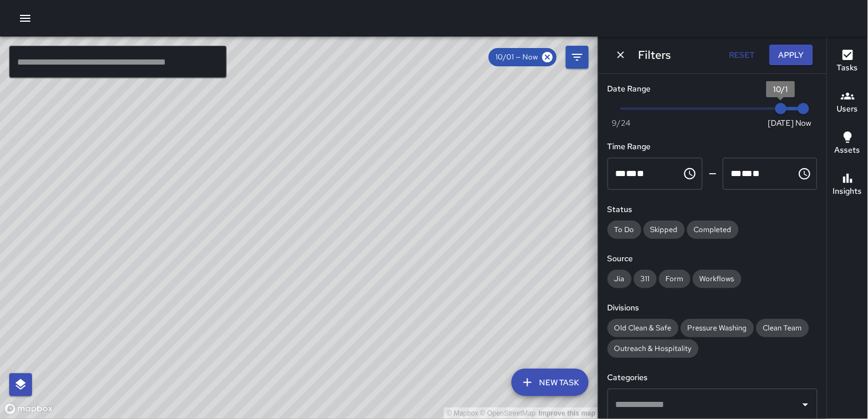  Describe the element at coordinates (847, 109) in the screenshot. I see `h6: Users` at that location.